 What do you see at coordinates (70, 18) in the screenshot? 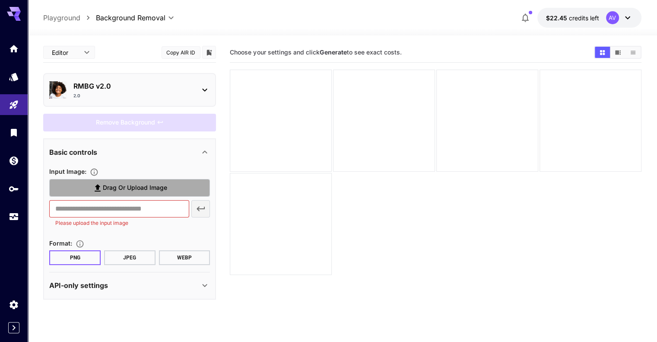
I see `nav: breadcrumb` at bounding box center [70, 18].